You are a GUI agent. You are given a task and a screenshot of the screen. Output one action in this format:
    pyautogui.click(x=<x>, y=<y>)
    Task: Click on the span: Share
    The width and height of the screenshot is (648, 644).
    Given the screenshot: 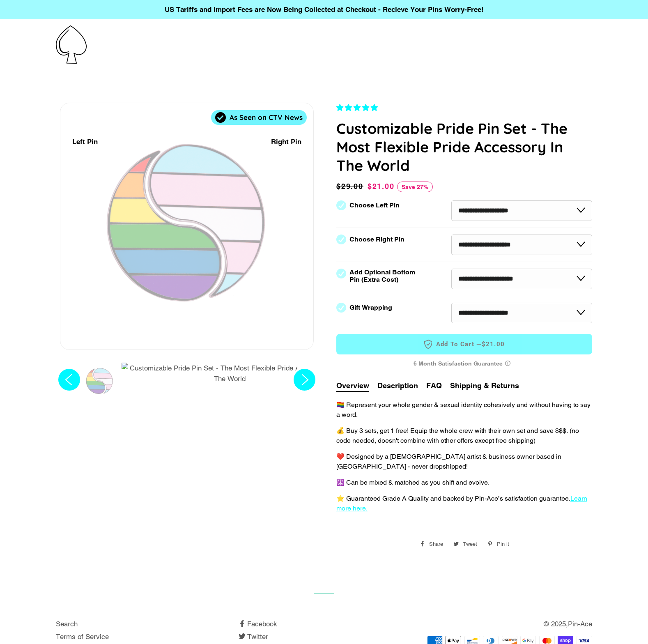 What is the action you would take?
    pyautogui.click(x=438, y=544)
    